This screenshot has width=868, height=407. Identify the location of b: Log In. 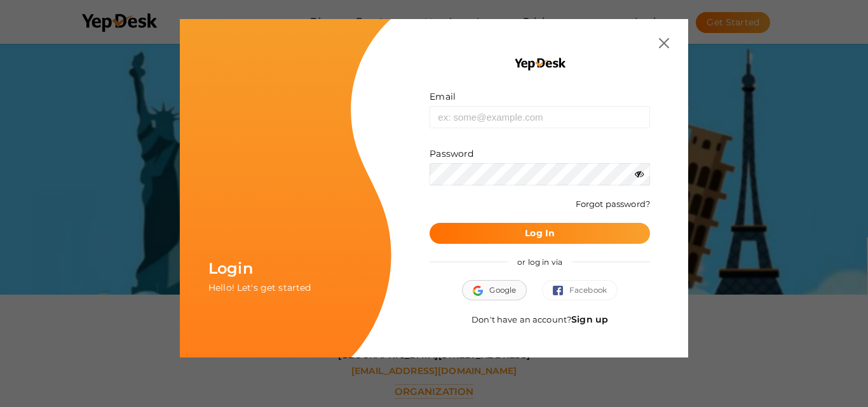
(539, 233).